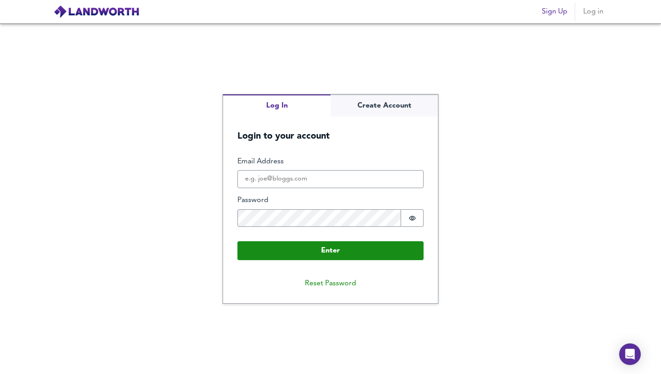 The image size is (661, 374). Describe the element at coordinates (412, 218) in the screenshot. I see `button: Show password` at that location.